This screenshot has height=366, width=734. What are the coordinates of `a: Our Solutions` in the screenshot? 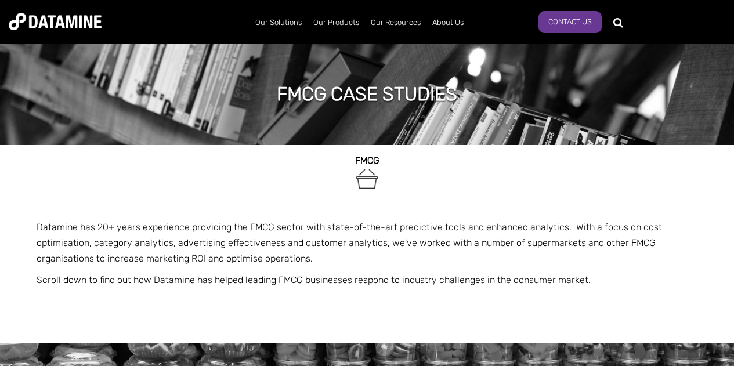 It's located at (278, 23).